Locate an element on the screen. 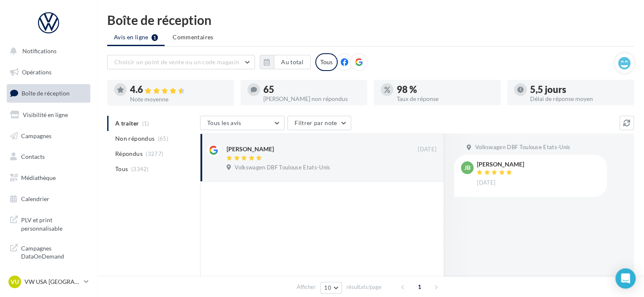 The image size is (644, 297). span: (3277) is located at coordinates (154, 153).